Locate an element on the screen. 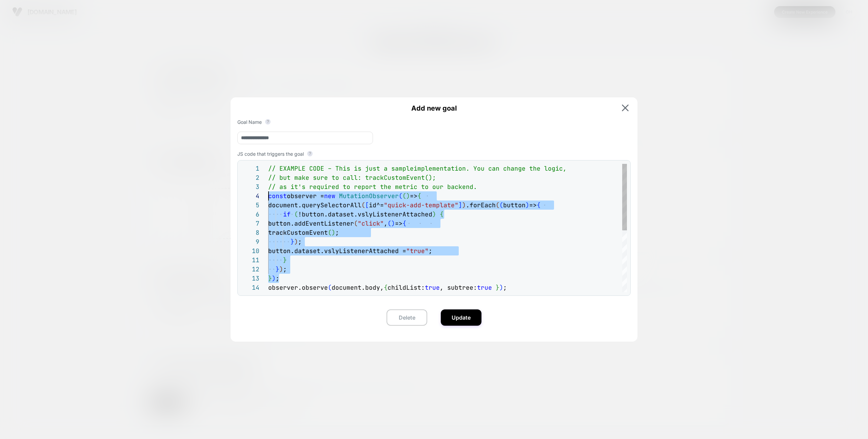 Image resolution: width=868 pixels, height=439 pixels. button: Delete is located at coordinates (407, 317).